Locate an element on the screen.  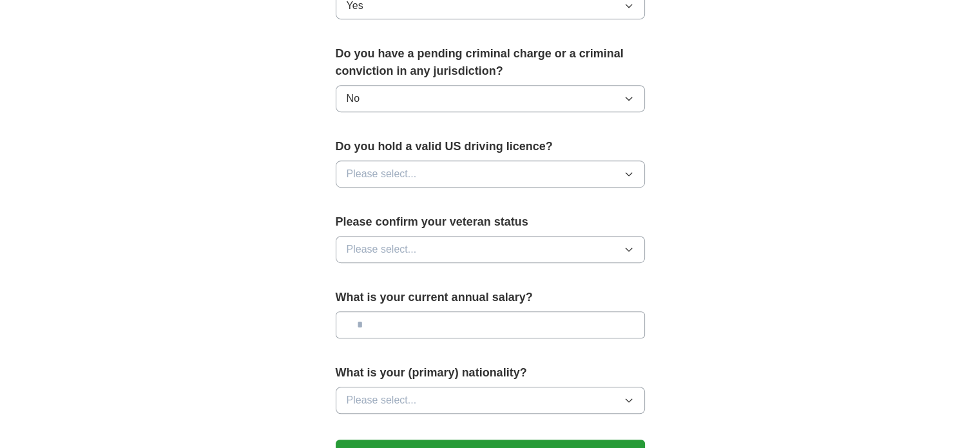
label: Do you hold a valid US driving licence? is located at coordinates (490, 146).